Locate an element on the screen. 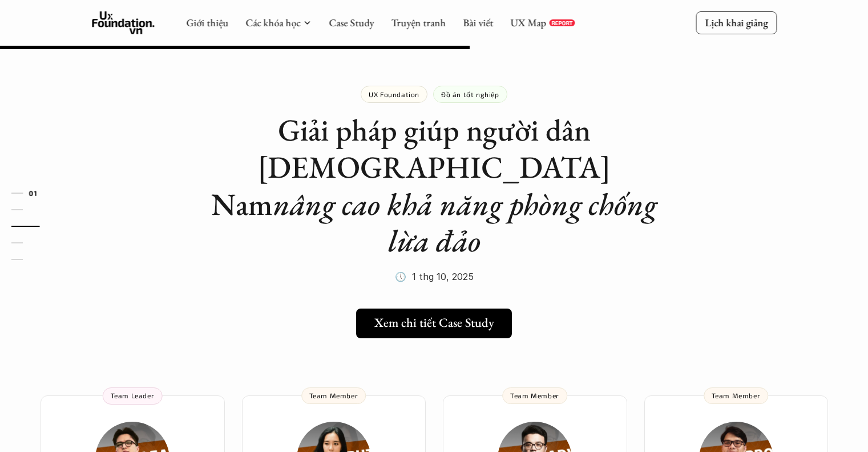 This screenshot has height=452, width=868. p: Lịch khai giảng is located at coordinates (737, 22).